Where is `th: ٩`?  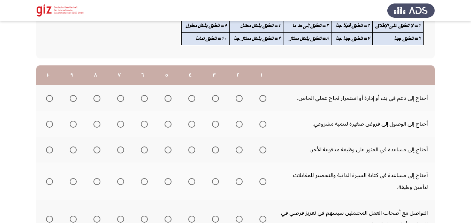 th: ٩ is located at coordinates (72, 75).